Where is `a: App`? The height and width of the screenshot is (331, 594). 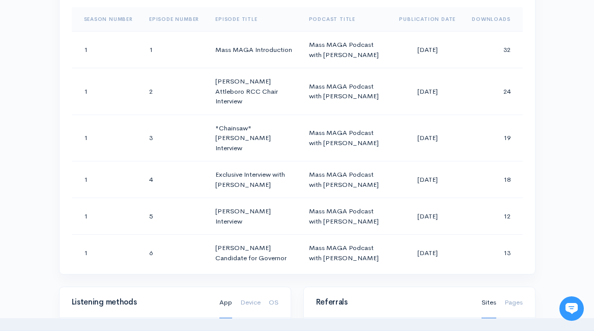
a: App is located at coordinates (225, 302).